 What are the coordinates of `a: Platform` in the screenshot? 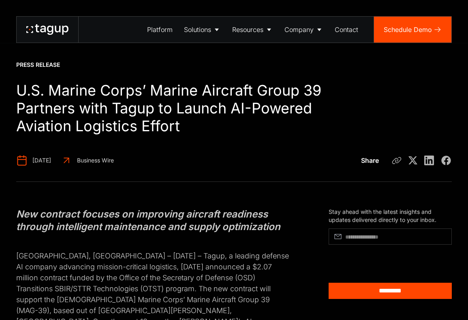 It's located at (160, 30).